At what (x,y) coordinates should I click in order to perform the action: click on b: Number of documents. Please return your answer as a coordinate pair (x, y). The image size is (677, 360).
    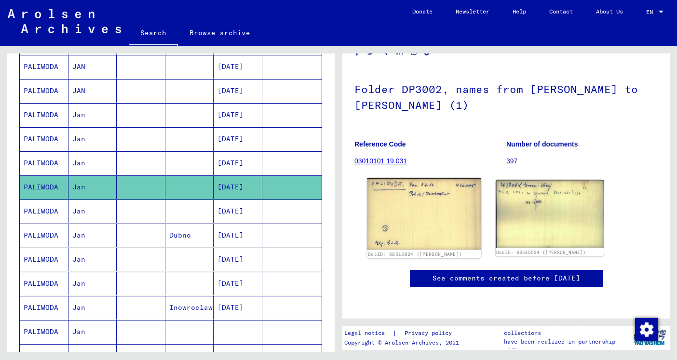
    Looking at the image, I should click on (542, 144).